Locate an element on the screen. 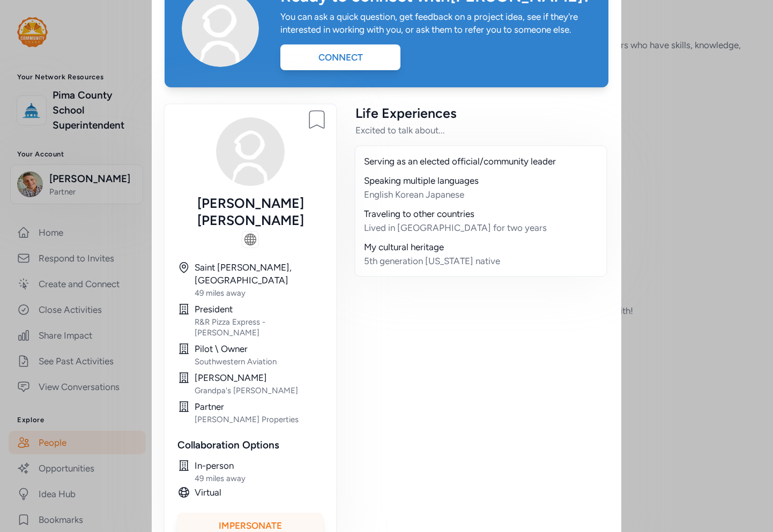 The width and height of the screenshot is (773, 532). div: President is located at coordinates (259, 309).